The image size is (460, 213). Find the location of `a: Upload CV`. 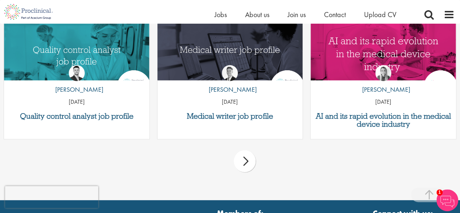

a: Upload CV is located at coordinates (380, 15).